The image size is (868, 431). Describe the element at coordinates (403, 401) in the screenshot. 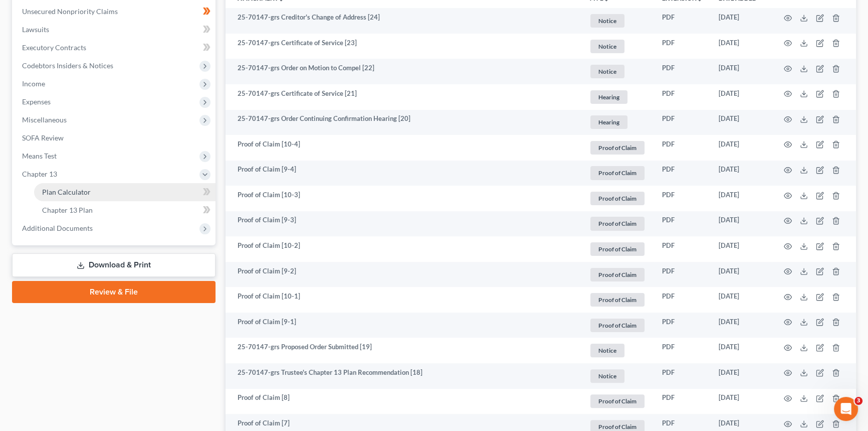

I see `td: Proof of Claim [8]` at that location.